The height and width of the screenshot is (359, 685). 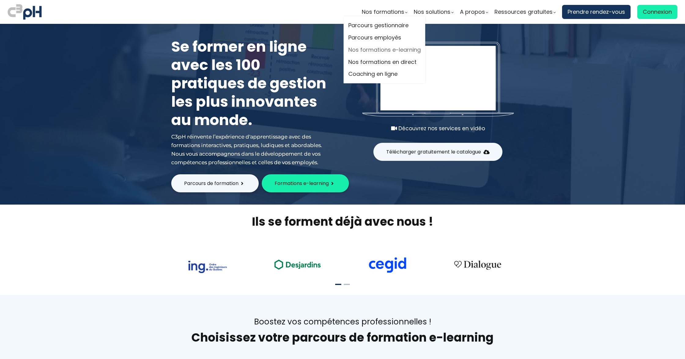 I want to click on span: Nos solutions, so click(x=432, y=12).